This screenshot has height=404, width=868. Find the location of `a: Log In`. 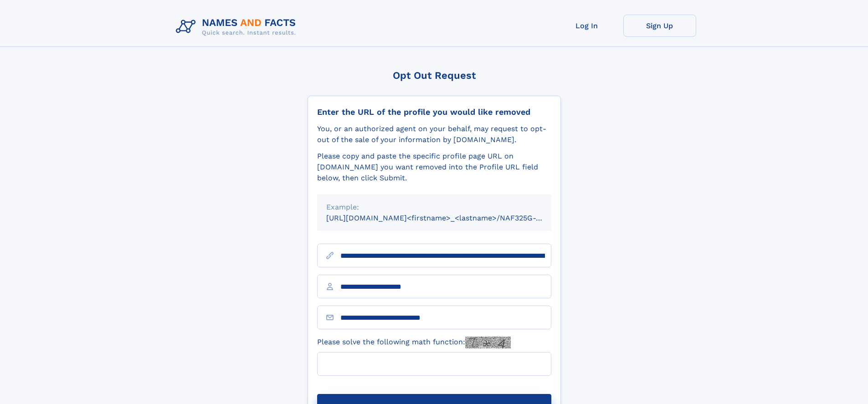

a: Log In is located at coordinates (586, 26).